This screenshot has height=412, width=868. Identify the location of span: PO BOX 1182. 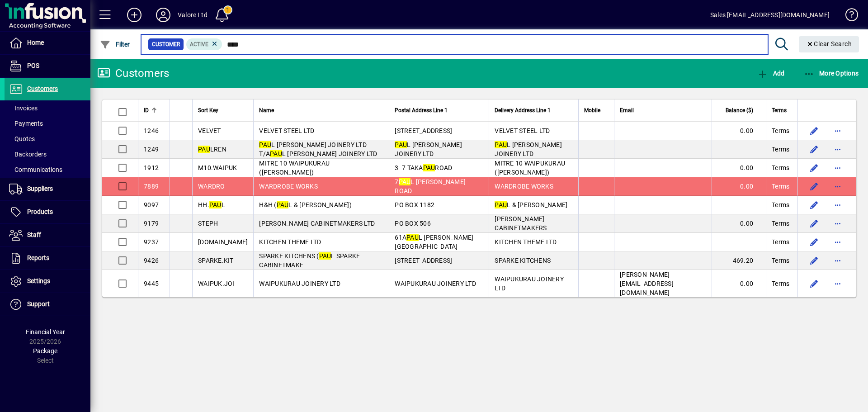
(414, 205).